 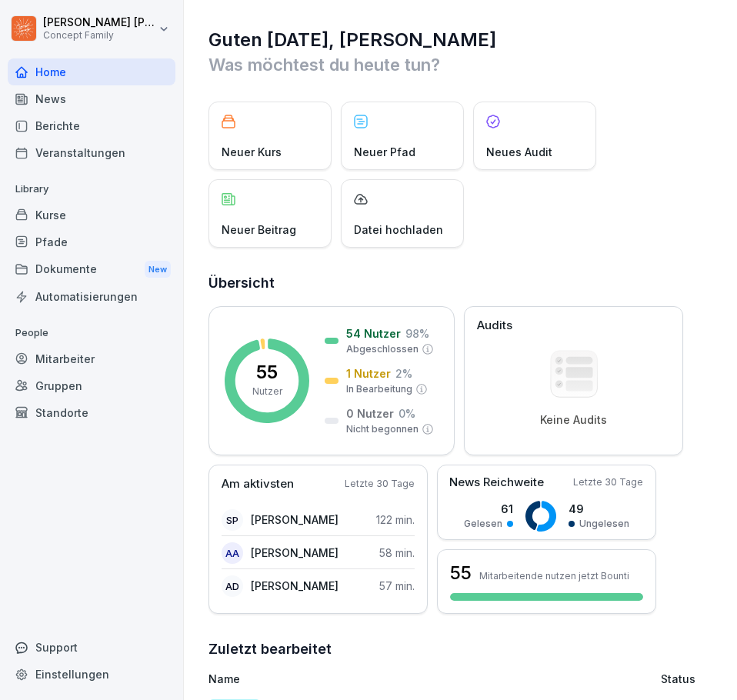 What do you see at coordinates (407, 413) in the screenshot?
I see `p: 0 %` at bounding box center [407, 413].